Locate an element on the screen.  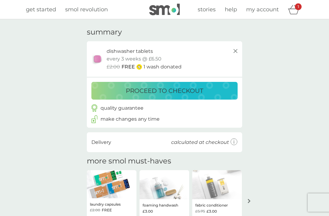
a: get started is located at coordinates (41, 9).